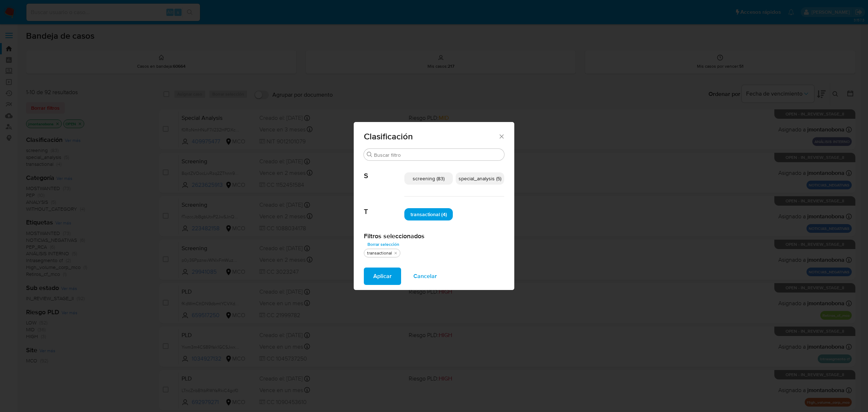  What do you see at coordinates (370, 154) in the screenshot?
I see `button: Buscar` at bounding box center [370, 154].